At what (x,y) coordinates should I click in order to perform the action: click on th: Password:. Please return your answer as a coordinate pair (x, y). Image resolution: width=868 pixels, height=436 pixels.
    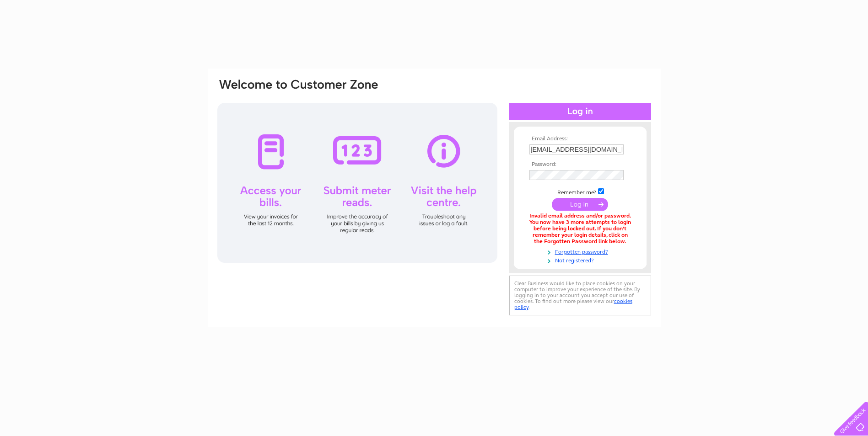
    Looking at the image, I should click on (580, 164).